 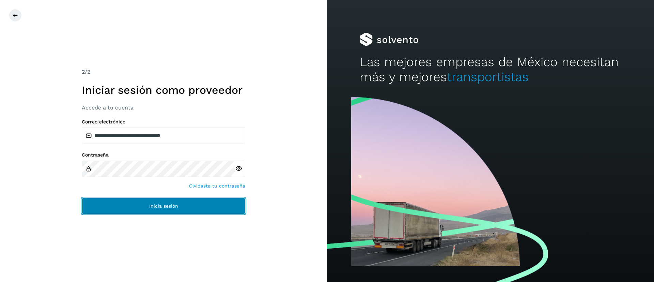 I want to click on label: Contraseña, so click(x=163, y=155).